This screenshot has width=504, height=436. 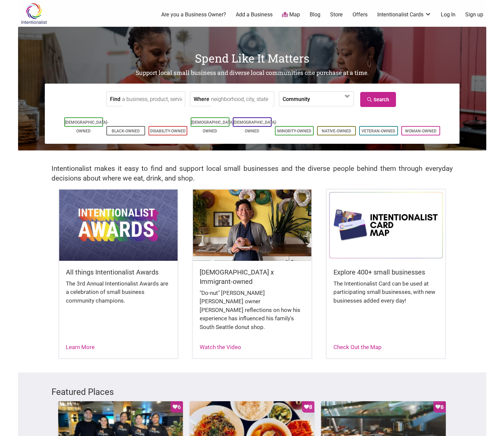 What do you see at coordinates (254, 15) in the screenshot?
I see `a: Add a Business` at bounding box center [254, 15].